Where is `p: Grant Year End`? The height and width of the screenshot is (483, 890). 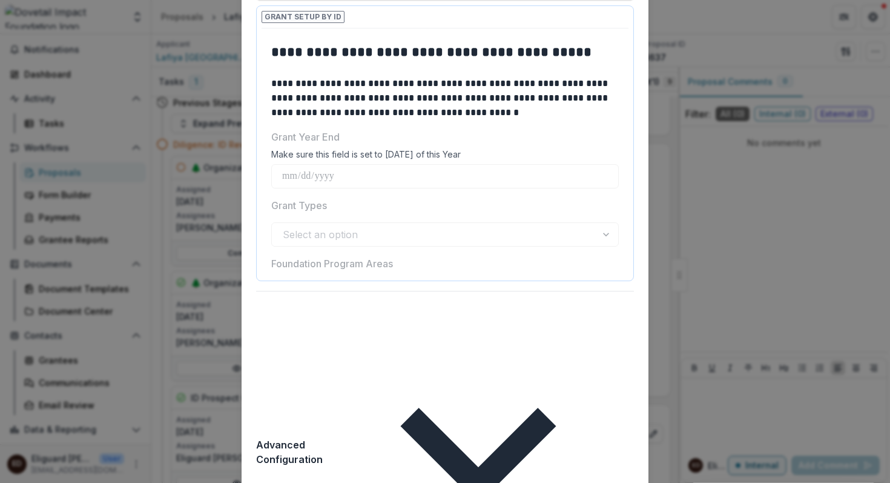 p: Grant Year End is located at coordinates (305, 137).